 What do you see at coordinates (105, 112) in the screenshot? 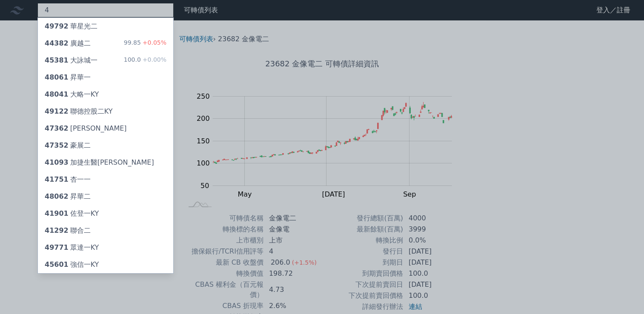
I see `a: 49122聯德控股二KY` at bounding box center [105, 112].